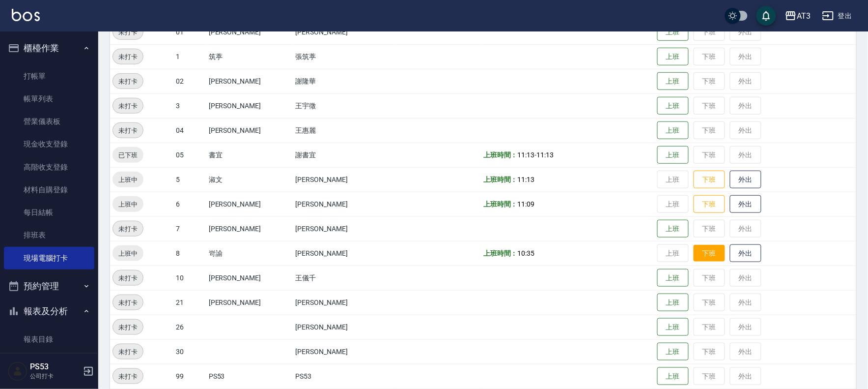 The width and height of the screenshot is (868, 389). I want to click on td: 30, so click(189, 351).